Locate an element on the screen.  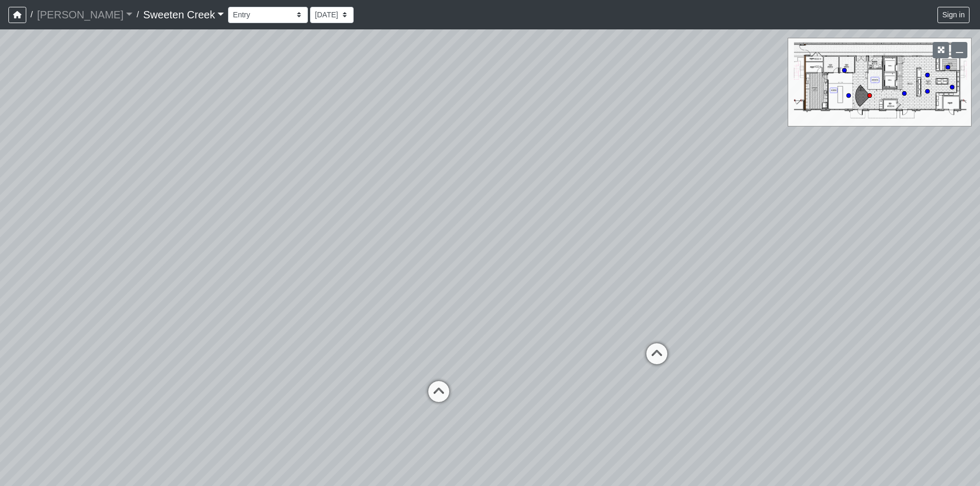
button: Sign in is located at coordinates (953, 15).